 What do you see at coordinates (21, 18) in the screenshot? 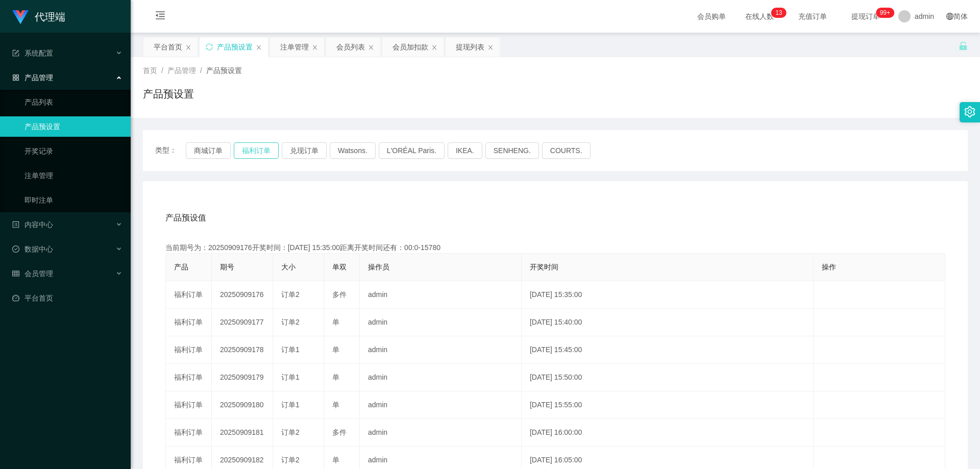
I see `img: logo.9652507e.png` at bounding box center [21, 18].